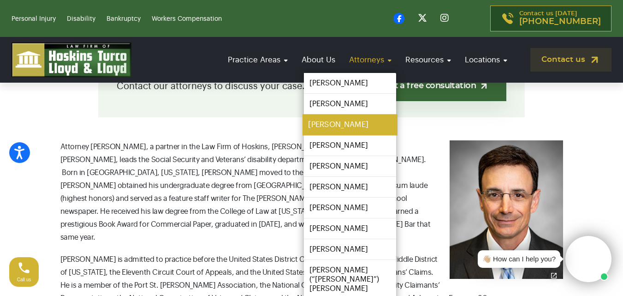 This screenshot has width=623, height=296. I want to click on a: Open chat, so click(554, 275).